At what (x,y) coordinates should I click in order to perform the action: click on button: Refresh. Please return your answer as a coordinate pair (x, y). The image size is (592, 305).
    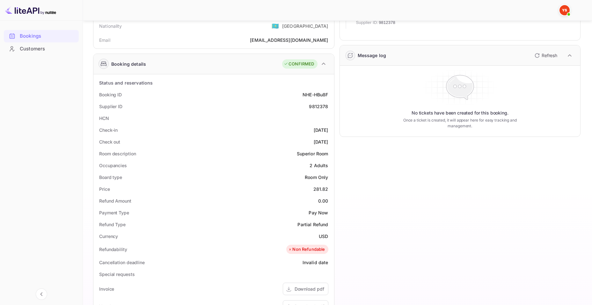
    Looking at the image, I should click on (545, 55).